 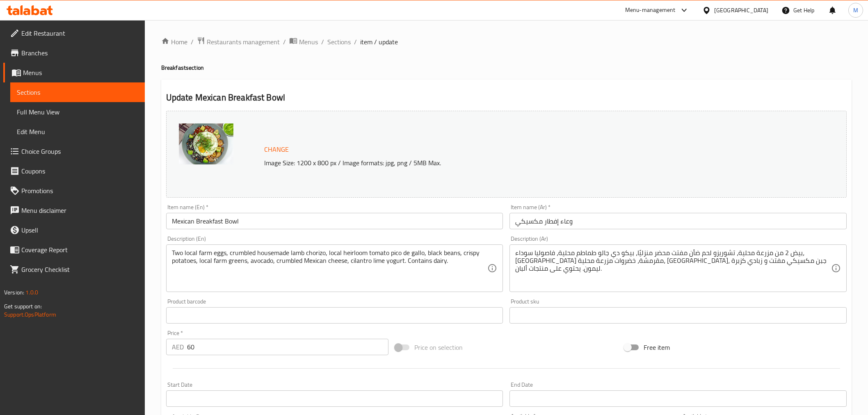 I want to click on a: Restaurants management, so click(x=239, y=42).